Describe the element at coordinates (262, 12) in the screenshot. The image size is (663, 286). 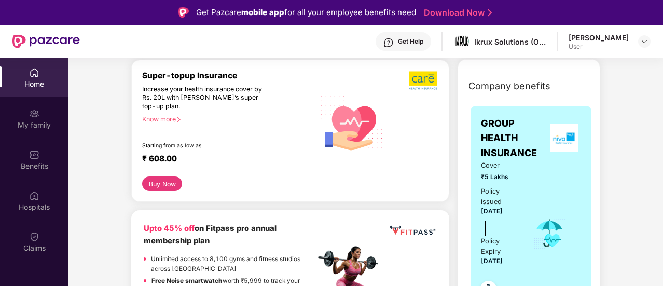
I see `strong: mobile app` at that location.